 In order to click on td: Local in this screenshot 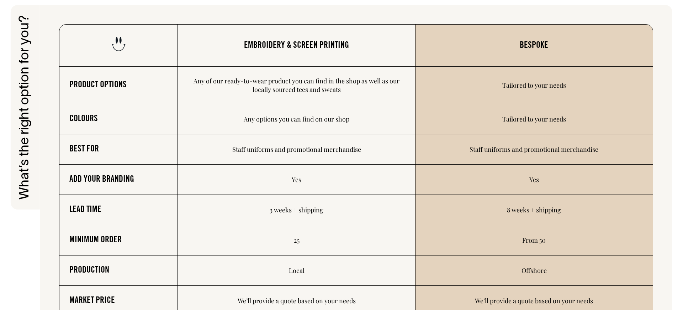, I will do `click(297, 270)`.